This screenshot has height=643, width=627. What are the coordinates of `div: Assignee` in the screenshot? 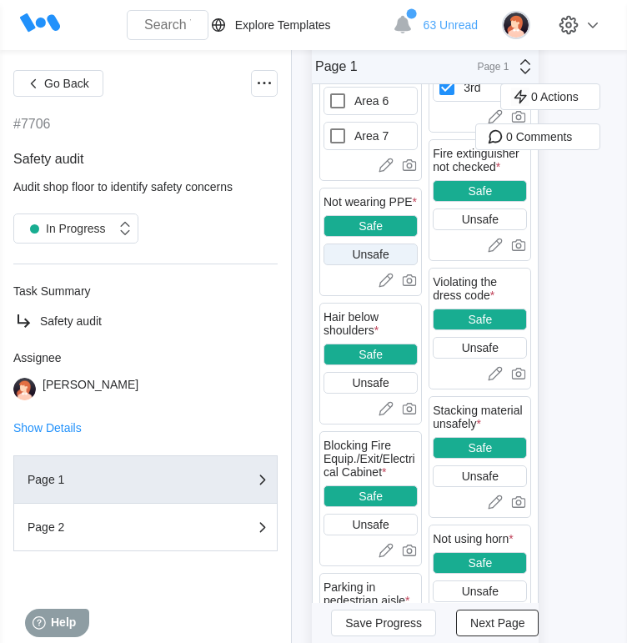 It's located at (145, 358).